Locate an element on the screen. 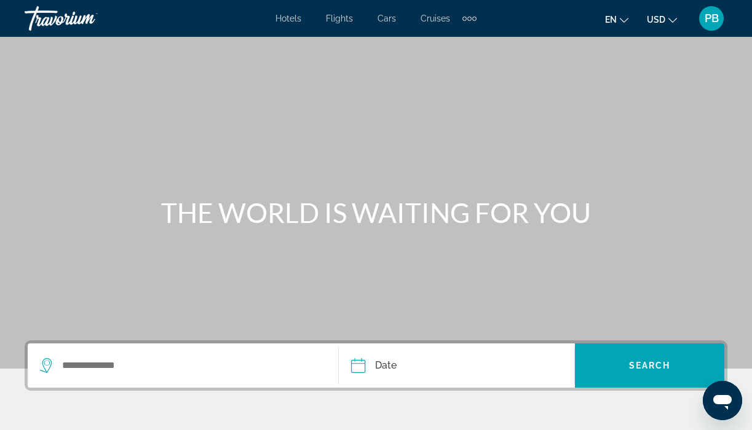 This screenshot has width=752, height=430. span: Hotels is located at coordinates (288, 18).